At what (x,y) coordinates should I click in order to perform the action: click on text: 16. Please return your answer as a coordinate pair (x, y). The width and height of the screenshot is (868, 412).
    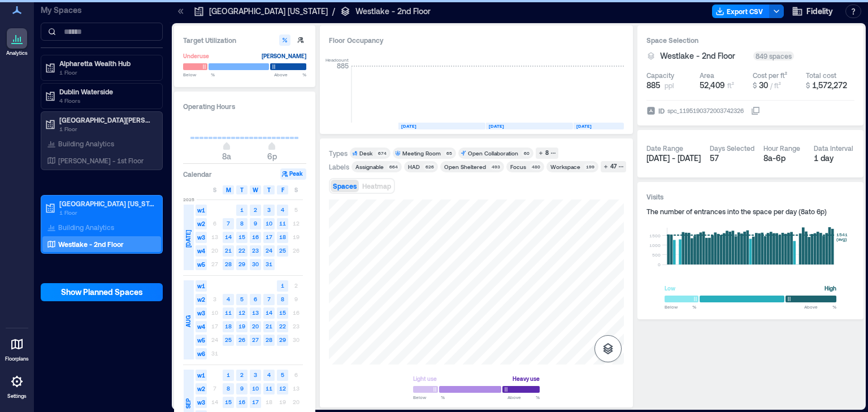
    Looking at the image, I should click on (256, 237).